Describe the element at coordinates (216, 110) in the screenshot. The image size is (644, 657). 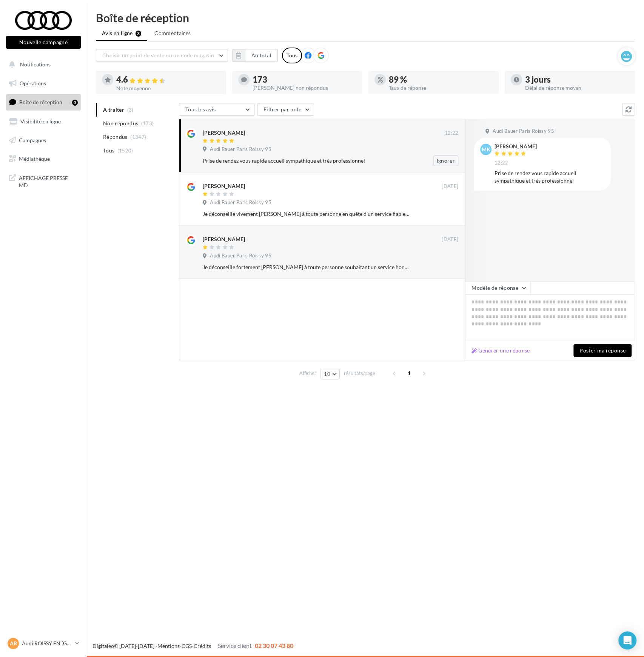
I see `button: Tous les avis` at that location.